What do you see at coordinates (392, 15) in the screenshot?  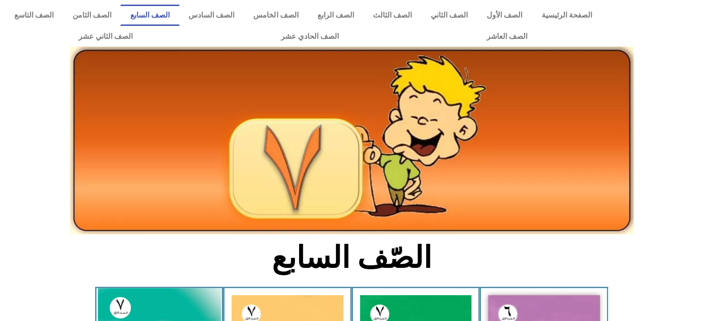 I see `a: الصف الثالث` at bounding box center [392, 15].